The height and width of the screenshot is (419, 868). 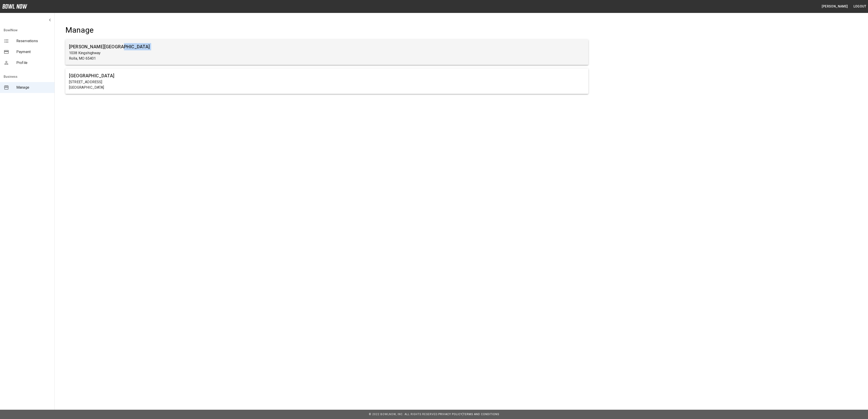 I want to click on a: Terms and Conditions, so click(x=481, y=415).